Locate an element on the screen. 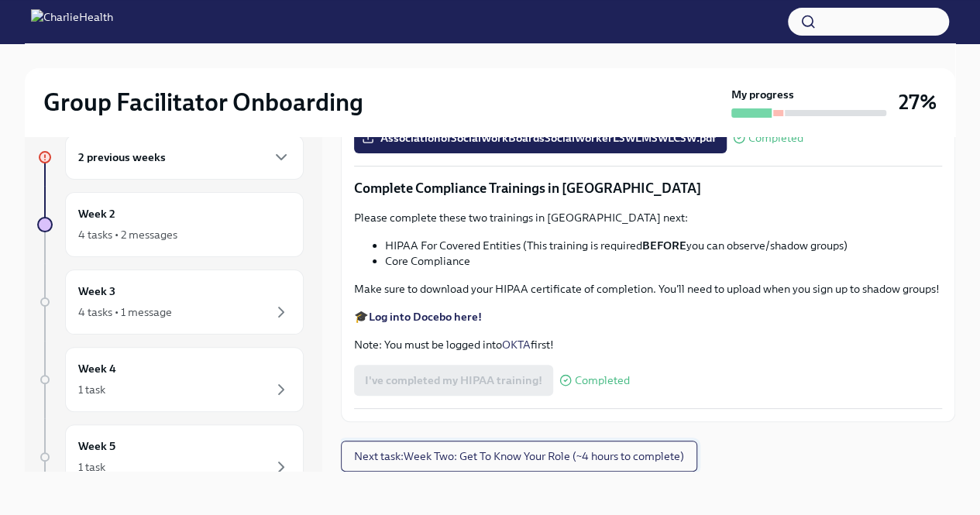 This screenshot has height=515, width=980. h2: Group Facilitator Onboarding is located at coordinates (203, 102).